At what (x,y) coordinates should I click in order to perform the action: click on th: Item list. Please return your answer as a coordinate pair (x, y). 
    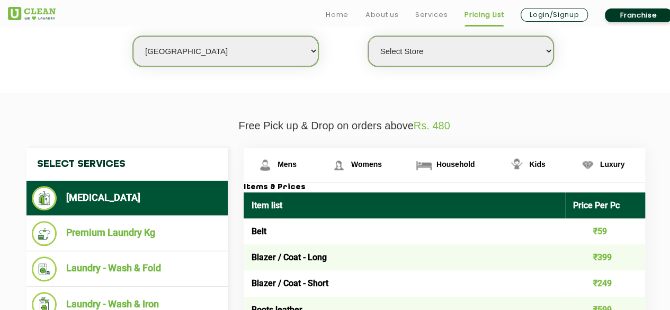
    Looking at the image, I should click on (404, 205).